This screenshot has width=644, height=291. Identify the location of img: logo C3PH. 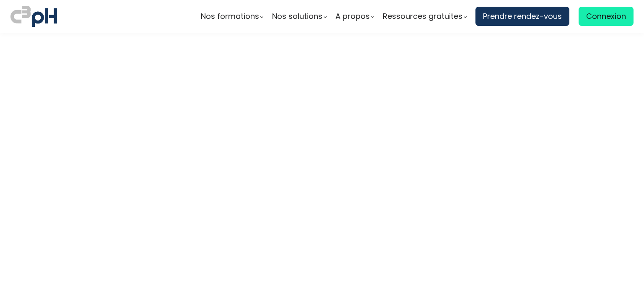
(34, 16).